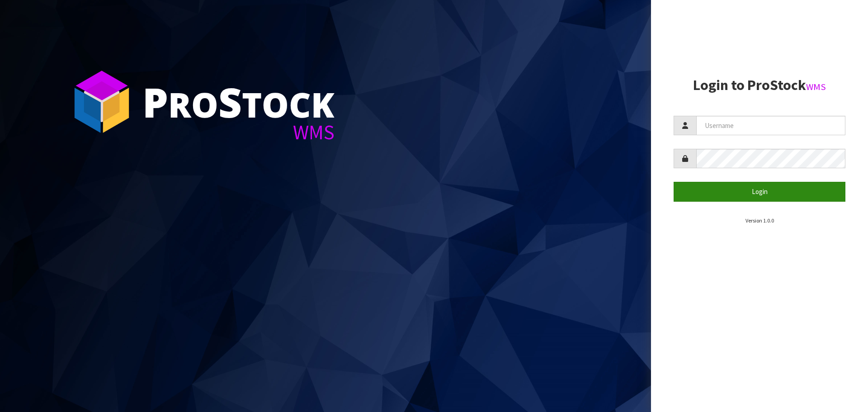  What do you see at coordinates (760, 220) in the screenshot?
I see `small: Version 1.0.0` at bounding box center [760, 220].